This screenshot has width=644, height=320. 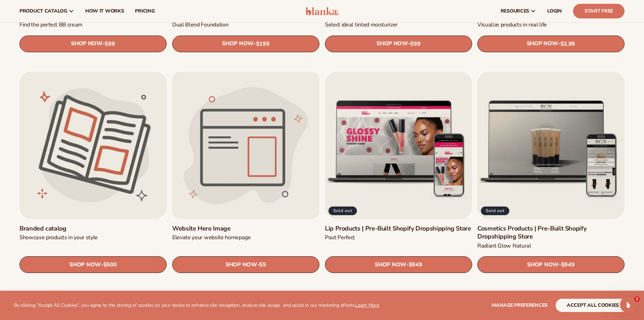 What do you see at coordinates (568, 44) in the screenshot?
I see `span: $2.99` at bounding box center [568, 44].